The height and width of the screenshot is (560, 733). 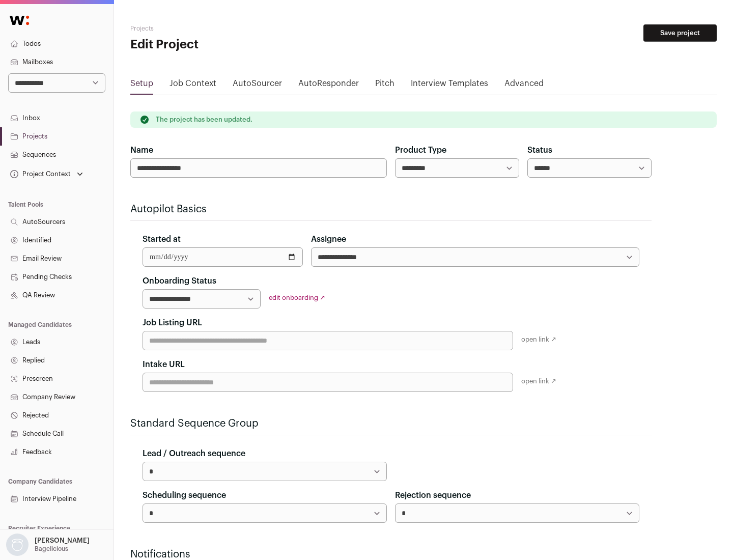 What do you see at coordinates (328, 239) in the screenshot?
I see `label: Assignee` at bounding box center [328, 239].